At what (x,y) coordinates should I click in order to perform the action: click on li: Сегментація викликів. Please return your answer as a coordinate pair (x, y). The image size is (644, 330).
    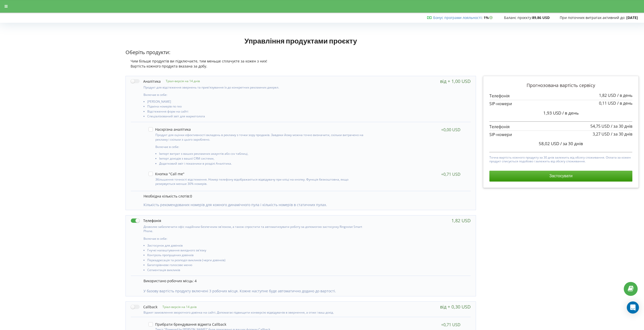
    Looking at the image, I should click on (258, 270).